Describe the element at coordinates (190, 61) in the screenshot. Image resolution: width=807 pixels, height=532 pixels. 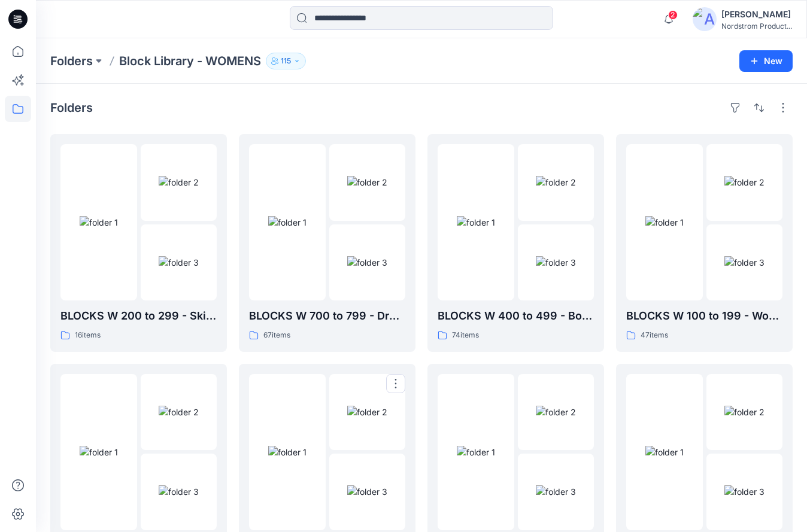
I see `p: Block Library - WOMENS` at that location.